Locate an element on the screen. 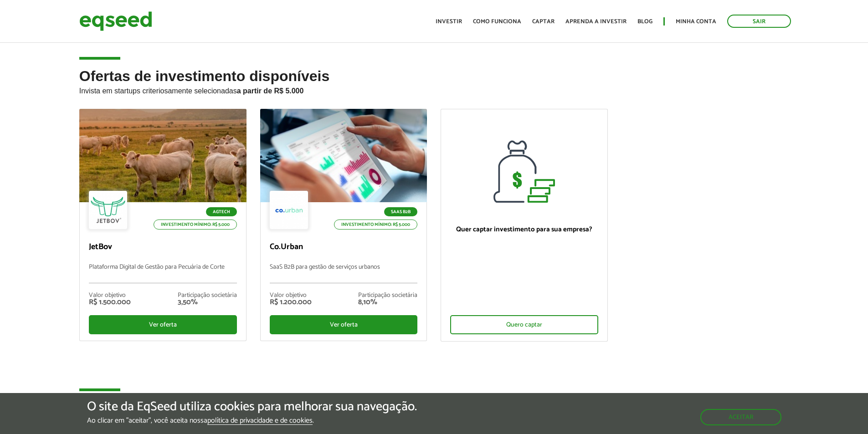 This screenshot has height=434, width=868. button: Aceitar is located at coordinates (741, 417).